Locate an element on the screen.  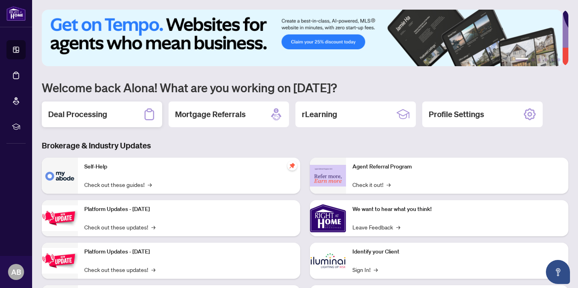
button: Open asap is located at coordinates (557, 272).